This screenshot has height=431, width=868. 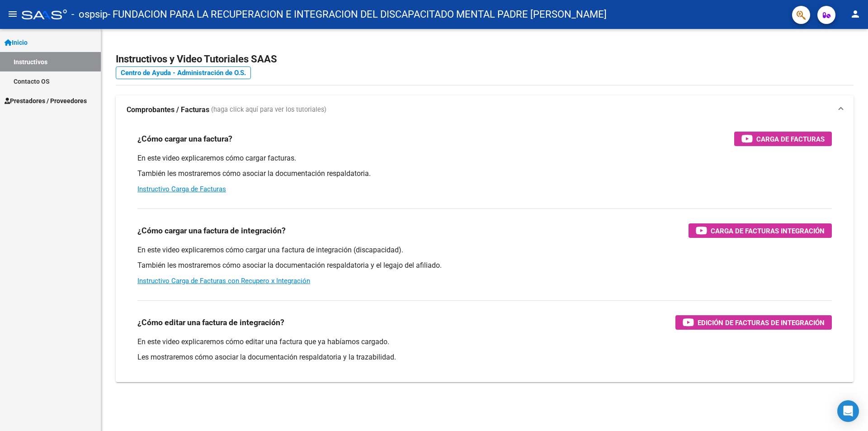 What do you see at coordinates (484, 174) in the screenshot?
I see `p: También les mostraremos cómo asociar la documentación respaldatoria.` at bounding box center [484, 174].